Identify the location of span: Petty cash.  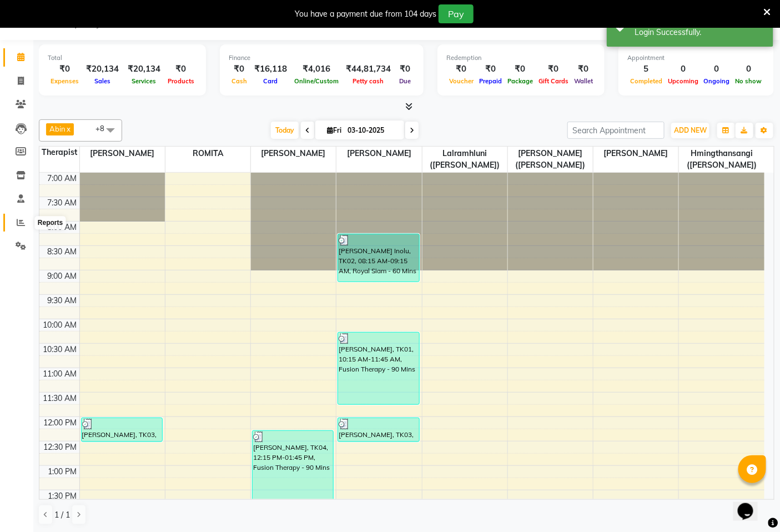
(369, 81).